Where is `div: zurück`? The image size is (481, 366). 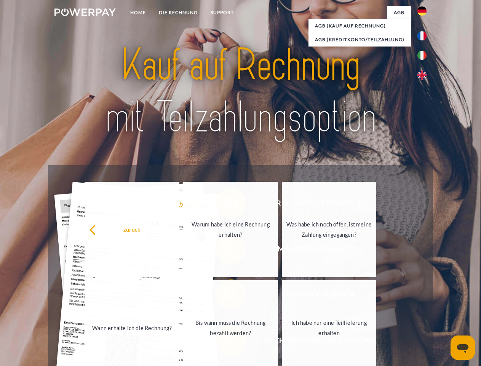 div: zurück is located at coordinates (132, 229).